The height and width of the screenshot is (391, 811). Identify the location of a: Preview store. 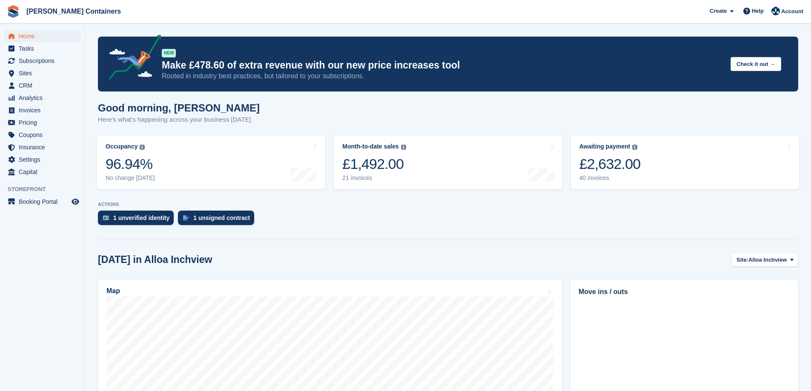
(75, 202).